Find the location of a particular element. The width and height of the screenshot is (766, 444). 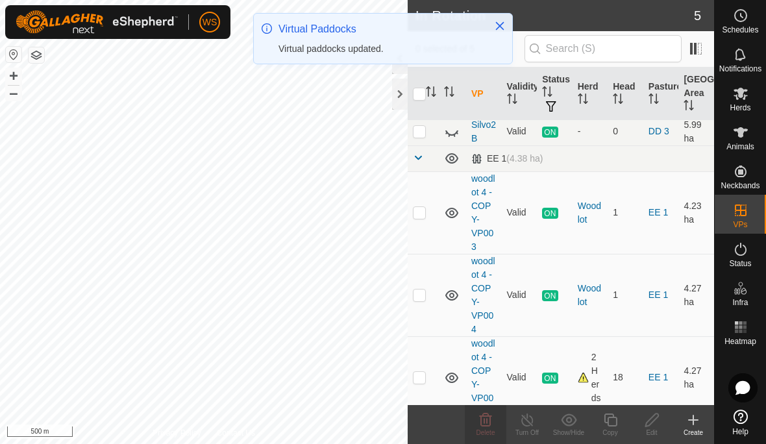

a: Silvo2B is located at coordinates (484, 131).